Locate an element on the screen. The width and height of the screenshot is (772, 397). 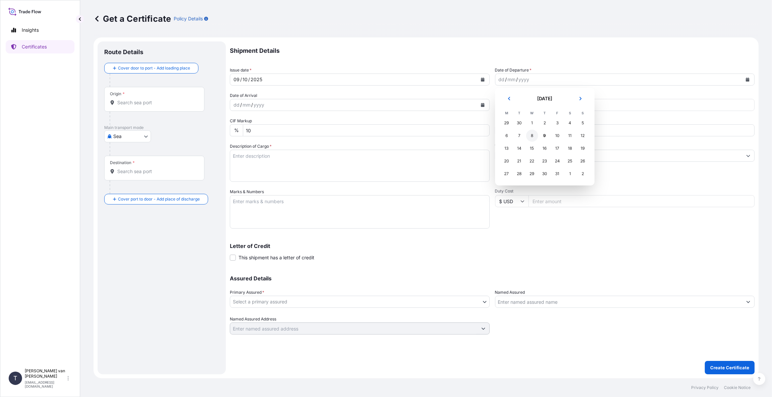
div: Friday 24 October 2025 is located at coordinates (558, 161).